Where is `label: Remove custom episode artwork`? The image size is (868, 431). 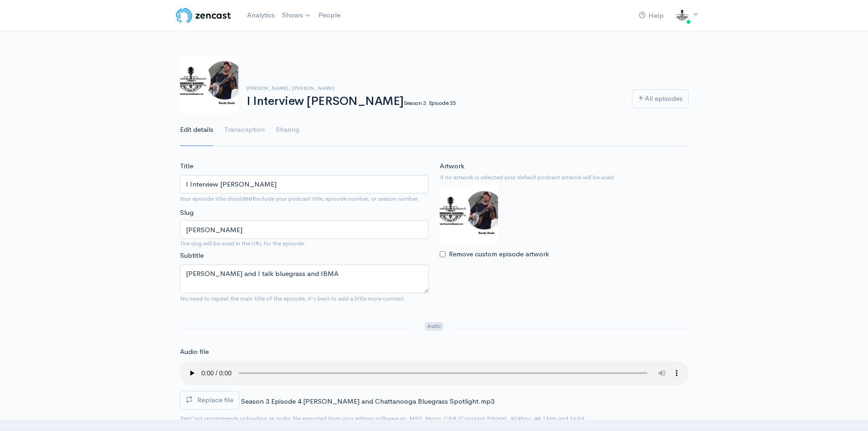
label: Remove custom episode artwork is located at coordinates (499, 254).